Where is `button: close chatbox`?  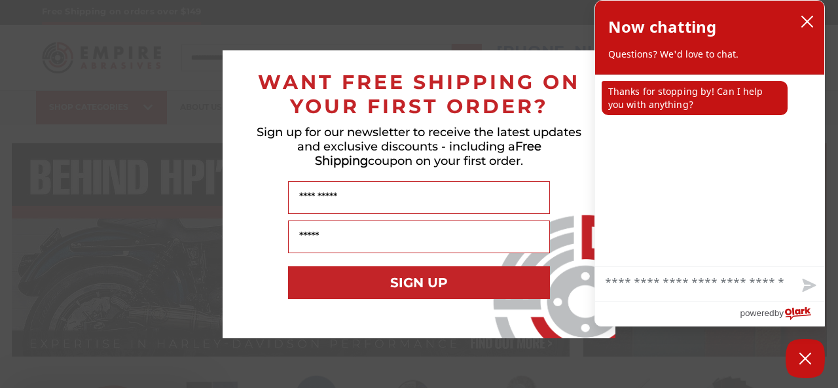
button: close chatbox is located at coordinates (807, 22).